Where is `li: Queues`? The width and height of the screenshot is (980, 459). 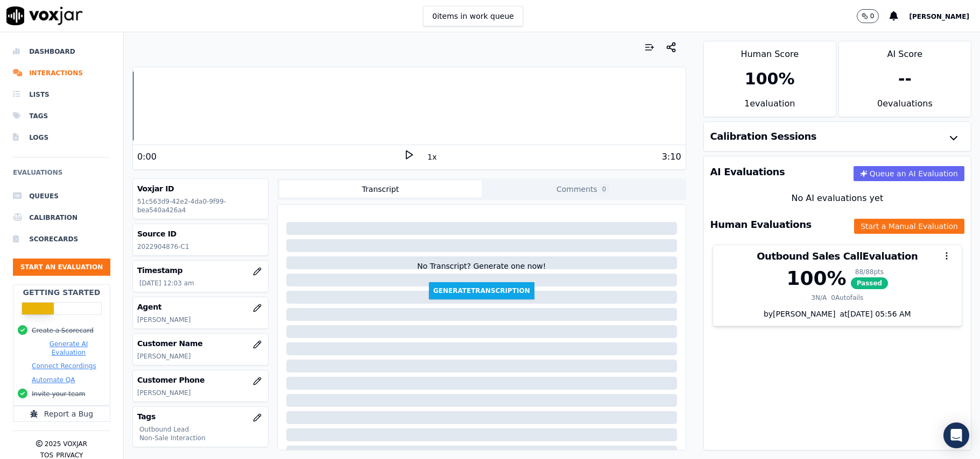 li: Queues is located at coordinates (62, 197).